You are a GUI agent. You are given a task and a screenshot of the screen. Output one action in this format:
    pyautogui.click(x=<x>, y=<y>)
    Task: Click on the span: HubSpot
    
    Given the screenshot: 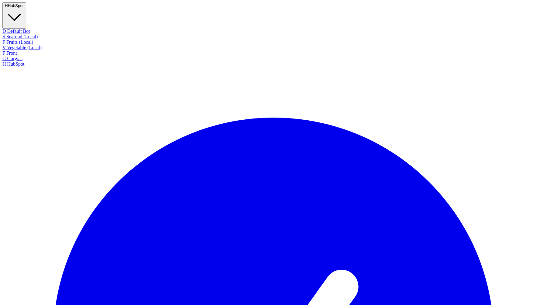 What is the action you would take?
    pyautogui.click(x=16, y=5)
    